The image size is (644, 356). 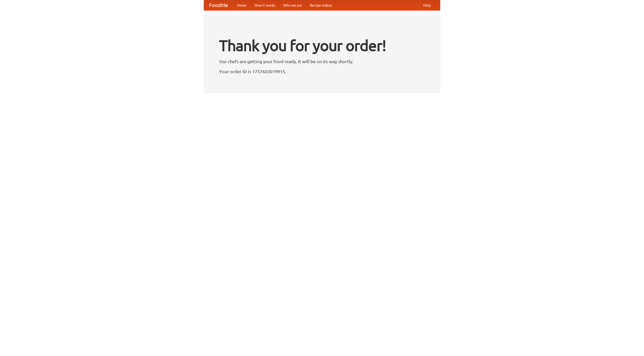 What do you see at coordinates (322, 71) in the screenshot?
I see `p: Your order ID is 1757603019915.` at bounding box center [322, 71].